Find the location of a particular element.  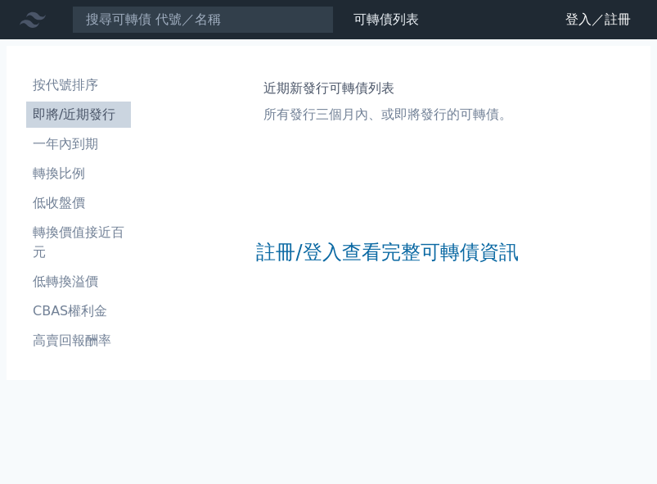

h1: 近期新發行可轉債列表 is located at coordinates (388, 88).